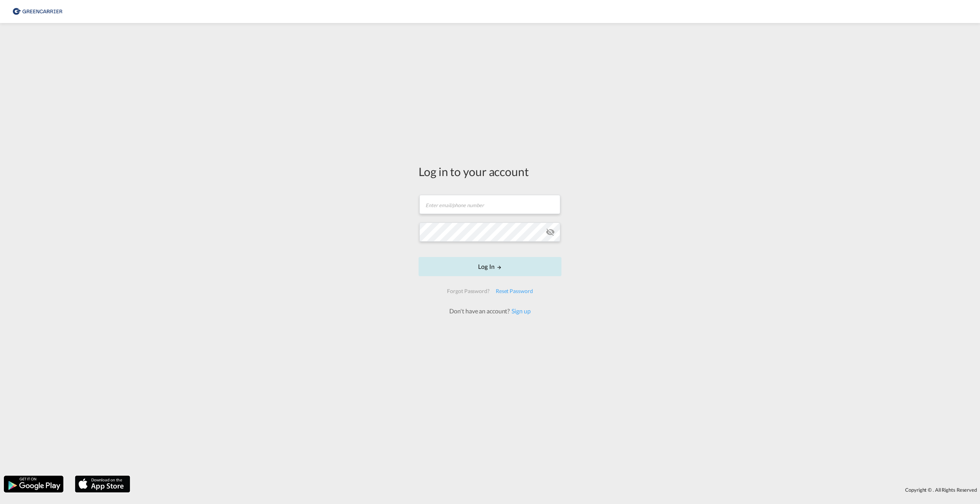  Describe the element at coordinates (515, 292) in the screenshot. I see `div: Reset Password` at that location.